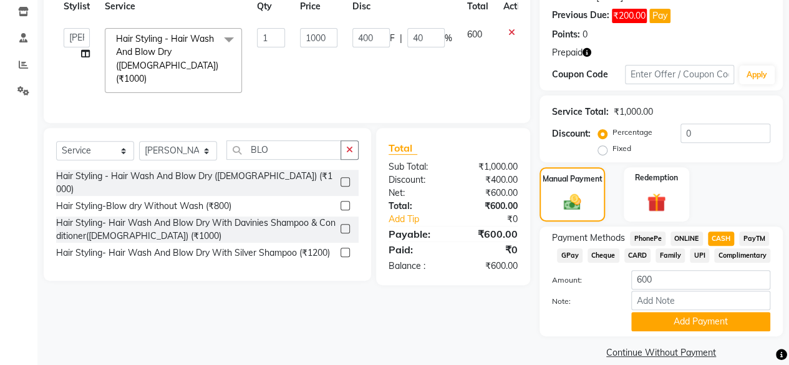 This screenshot has height=365, width=789. Describe the element at coordinates (565, 34) in the screenshot. I see `div: Points:` at that location.